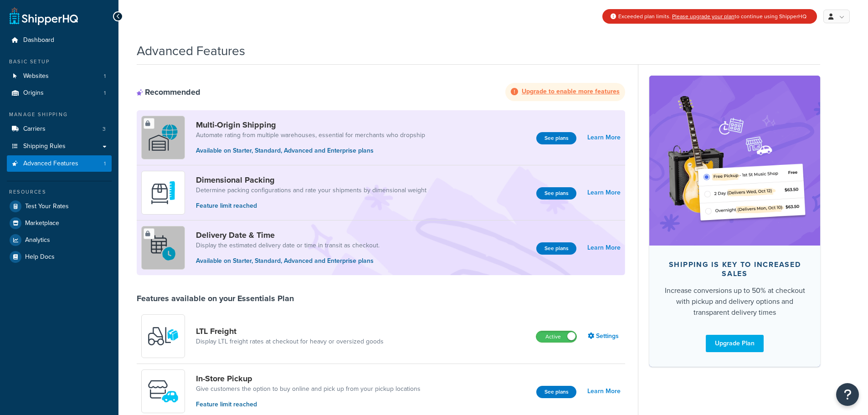 The height and width of the screenshot is (415, 868). I want to click on div: Basic Setup, so click(59, 62).